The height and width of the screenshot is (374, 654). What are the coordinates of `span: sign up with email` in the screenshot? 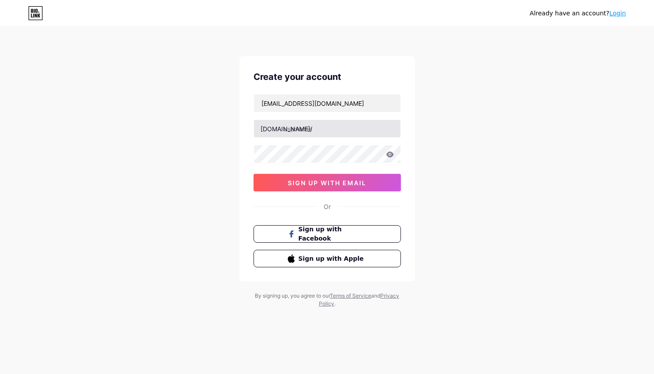 It's located at (327, 183).